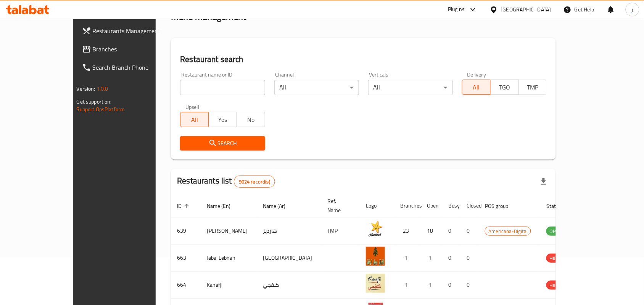 The image size is (644, 305). I want to click on td: 639, so click(185, 230).